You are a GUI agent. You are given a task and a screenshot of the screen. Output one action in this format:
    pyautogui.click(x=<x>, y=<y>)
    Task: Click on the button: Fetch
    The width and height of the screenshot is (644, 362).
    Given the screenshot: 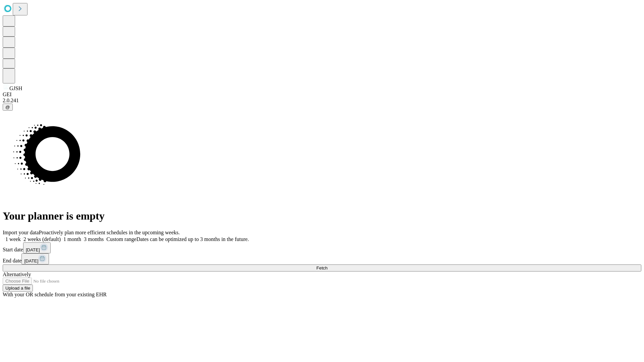 What is the action you would take?
    pyautogui.click(x=322, y=268)
    